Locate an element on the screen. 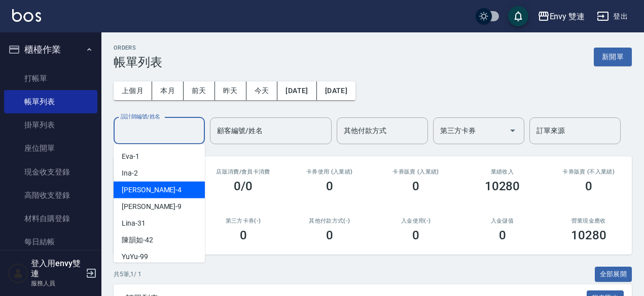  h2: 業績收入 is located at coordinates (502, 172).